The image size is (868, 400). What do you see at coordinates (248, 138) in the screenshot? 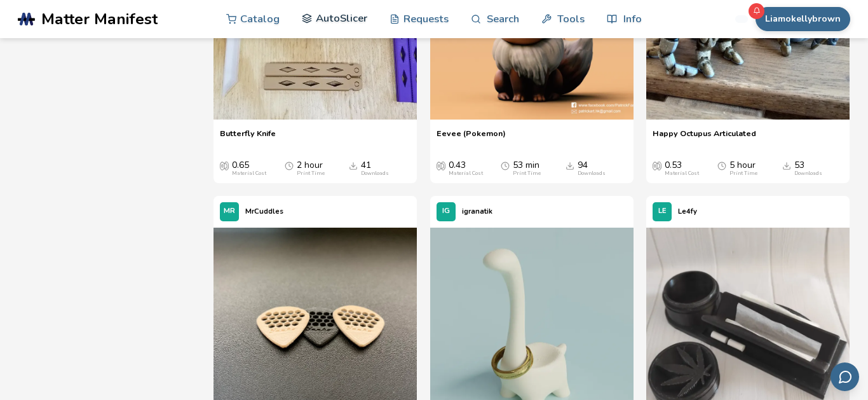
I see `span: Butterfly Knife` at bounding box center [248, 138].